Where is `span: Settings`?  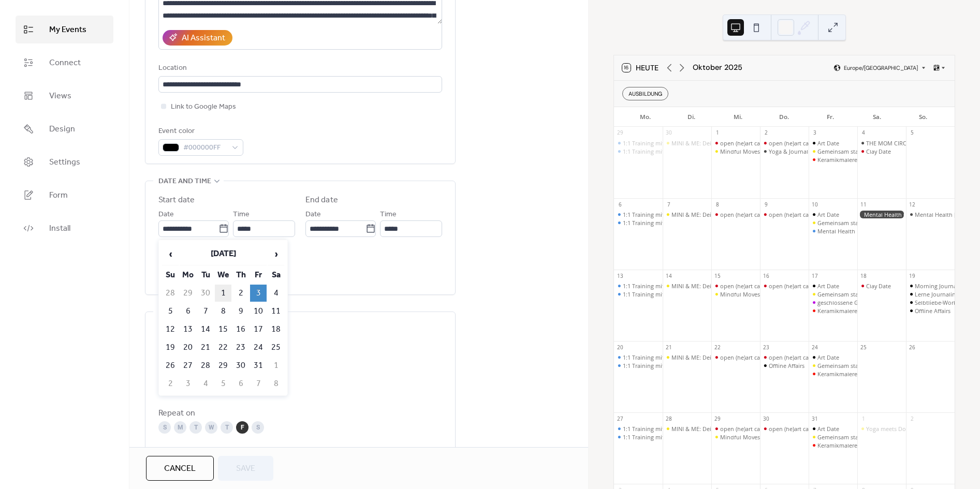 span: Settings is located at coordinates (65, 163).